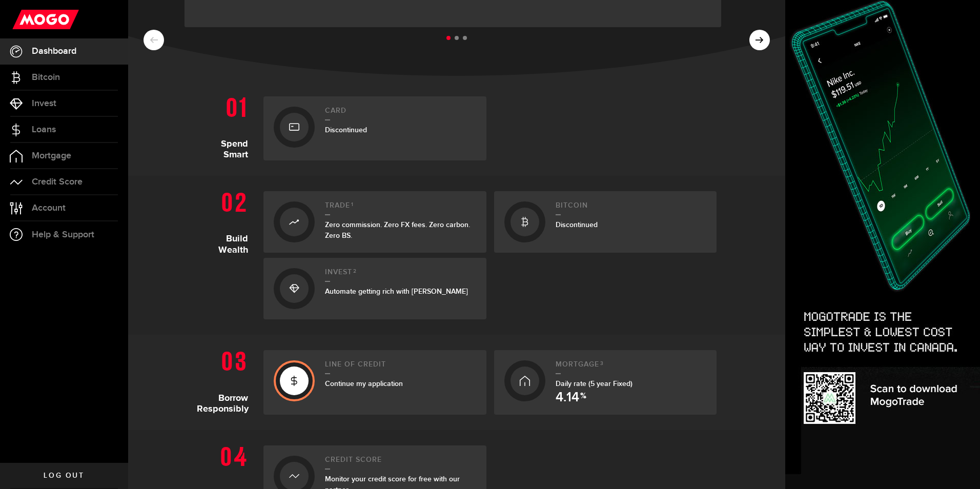 The image size is (980, 489). What do you see at coordinates (64, 476) in the screenshot?
I see `span: Log out` at bounding box center [64, 476].